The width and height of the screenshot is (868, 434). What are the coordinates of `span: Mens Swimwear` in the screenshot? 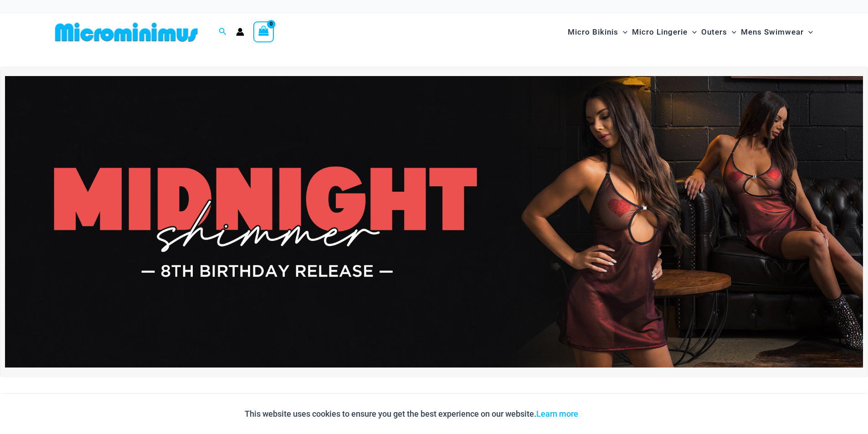 It's located at (773, 32).